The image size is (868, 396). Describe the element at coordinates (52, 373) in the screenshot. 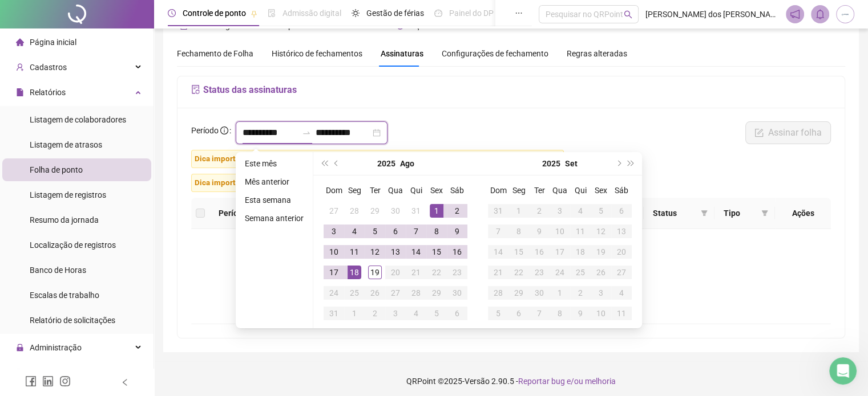

I see `span: Exportações` at that location.